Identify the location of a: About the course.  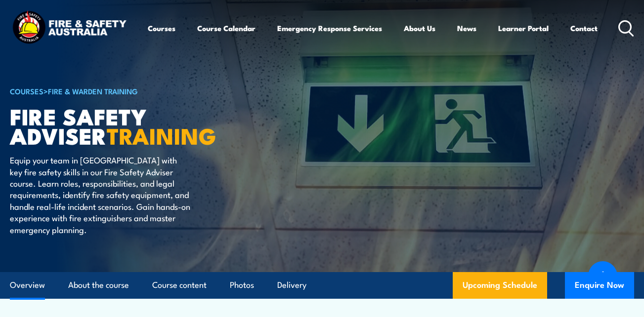
(99, 285).